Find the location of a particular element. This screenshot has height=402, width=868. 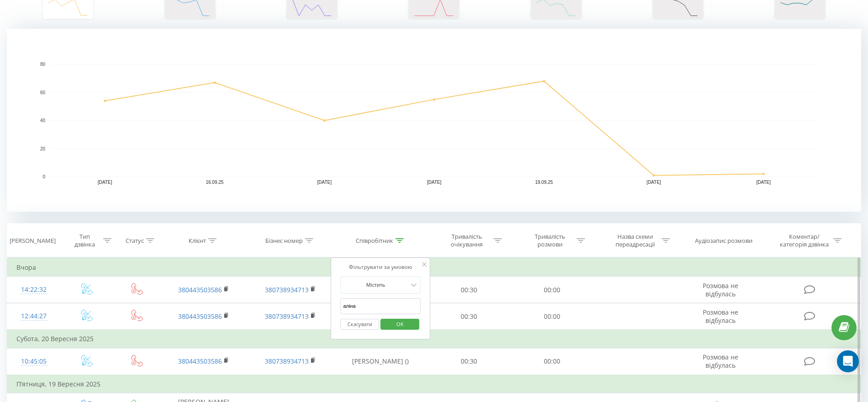

div: Співробітник is located at coordinates (375, 240).